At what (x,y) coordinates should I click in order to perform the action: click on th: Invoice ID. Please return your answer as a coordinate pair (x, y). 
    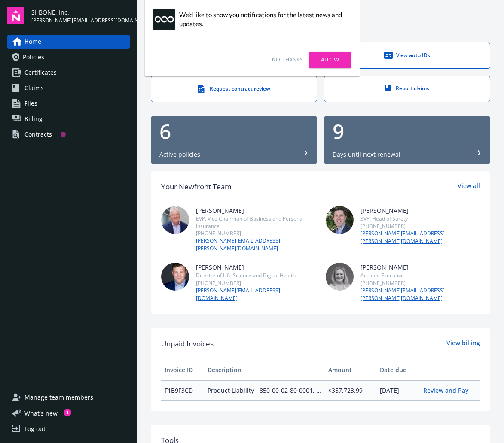
    Looking at the image, I should click on (183, 370).